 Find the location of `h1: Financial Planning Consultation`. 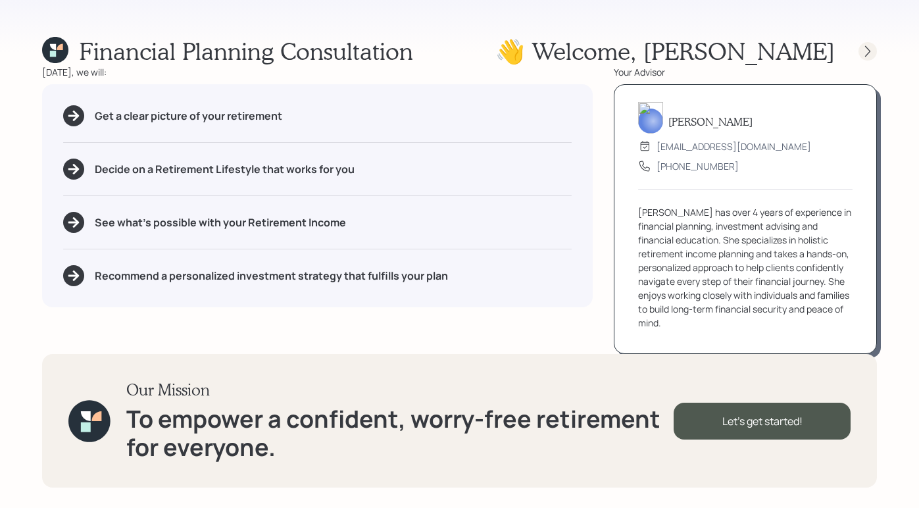

h1: Financial Planning Consultation is located at coordinates (246, 51).